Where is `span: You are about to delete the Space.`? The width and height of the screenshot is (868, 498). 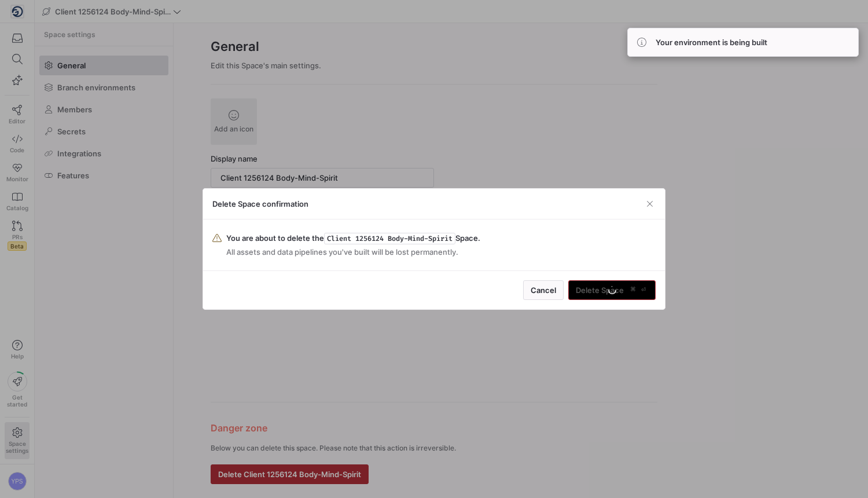 span: You are about to delete the Space. is located at coordinates (353, 238).